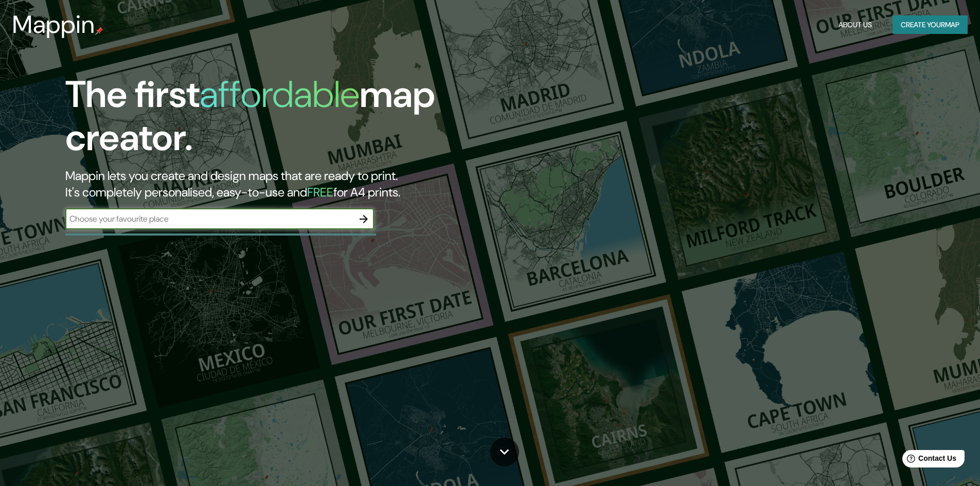 The image size is (980, 486). Describe the element at coordinates (930, 25) in the screenshot. I see `button: Create yourmap` at that location.